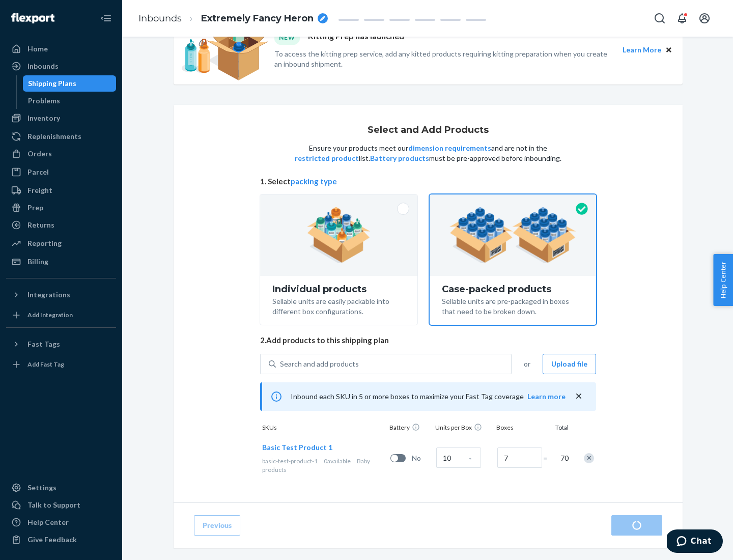  I want to click on button: Open Search Box, so click(660, 19).